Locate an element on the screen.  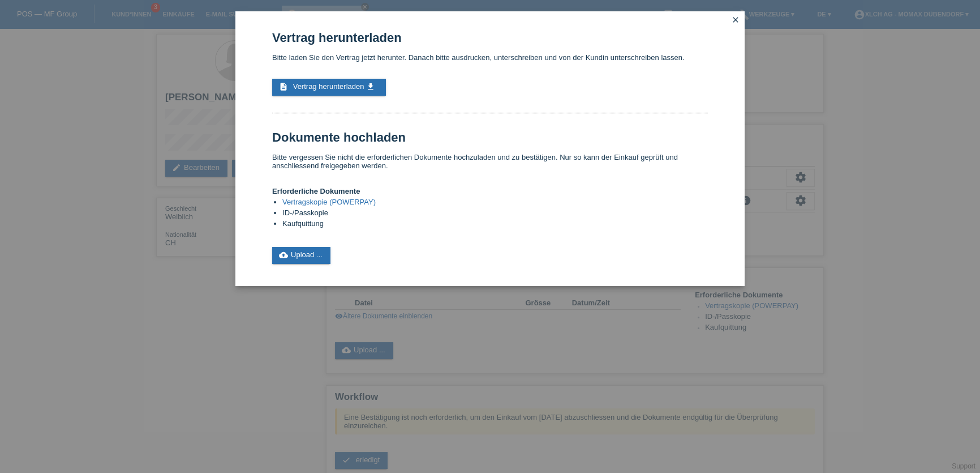
a: Vertragskopie (POWERPAY) is located at coordinates (329, 201).